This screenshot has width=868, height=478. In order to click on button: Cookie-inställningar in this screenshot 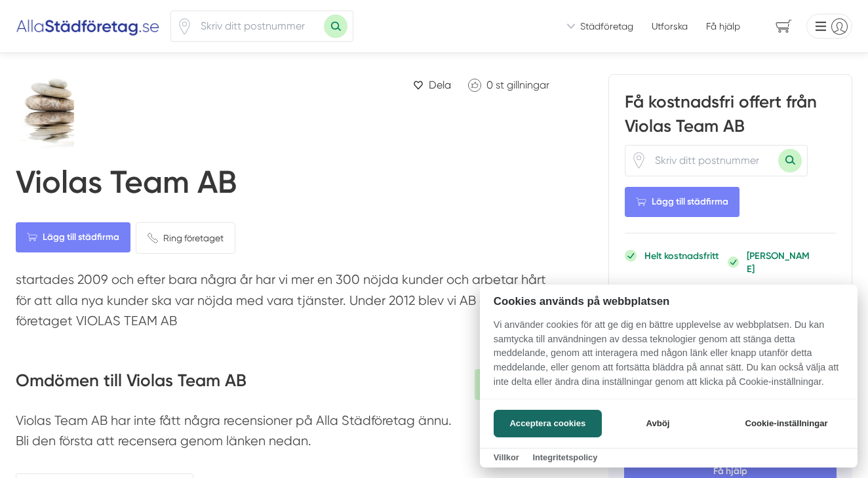, I will do `click(786, 424)`.